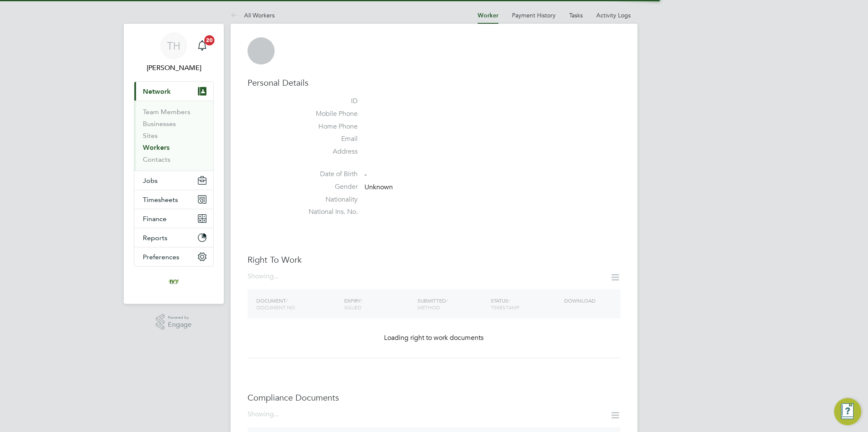 The image size is (868, 432). Describe the element at coordinates (328, 126) in the screenshot. I see `label: Home Phone` at that location.